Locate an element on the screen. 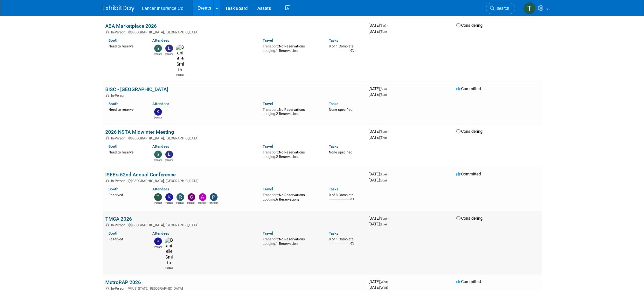 Image resolution: width=644 pixels, height=291 pixels. div: Timm Flannigan is located at coordinates (158, 203).